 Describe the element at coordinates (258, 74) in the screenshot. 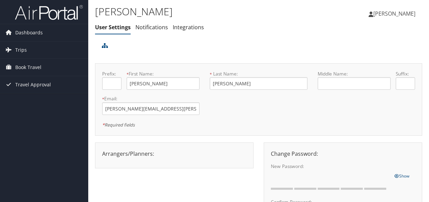

I see `label: Last Name:` at that location.